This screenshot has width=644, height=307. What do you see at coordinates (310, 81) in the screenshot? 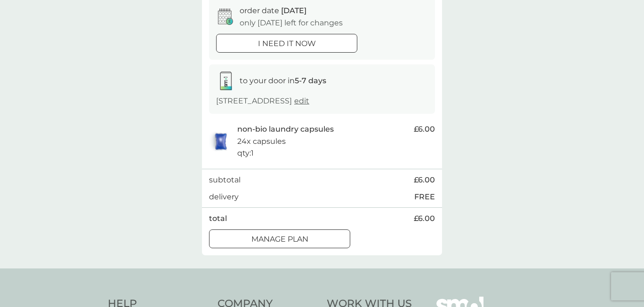
I see `strong: 5-7 days` at bounding box center [310, 81].